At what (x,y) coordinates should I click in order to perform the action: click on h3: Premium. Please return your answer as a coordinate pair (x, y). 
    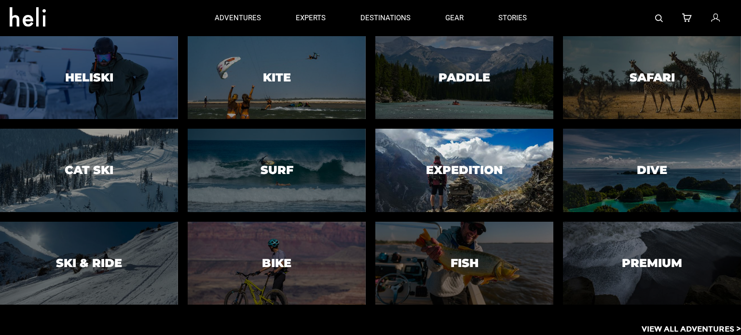
    Looking at the image, I should click on (651, 263).